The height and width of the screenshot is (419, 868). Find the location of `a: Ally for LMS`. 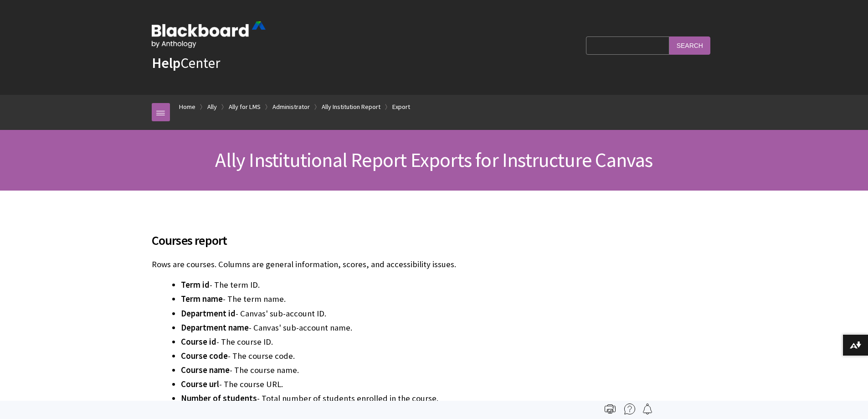

a: Ally for LMS is located at coordinates (245, 107).